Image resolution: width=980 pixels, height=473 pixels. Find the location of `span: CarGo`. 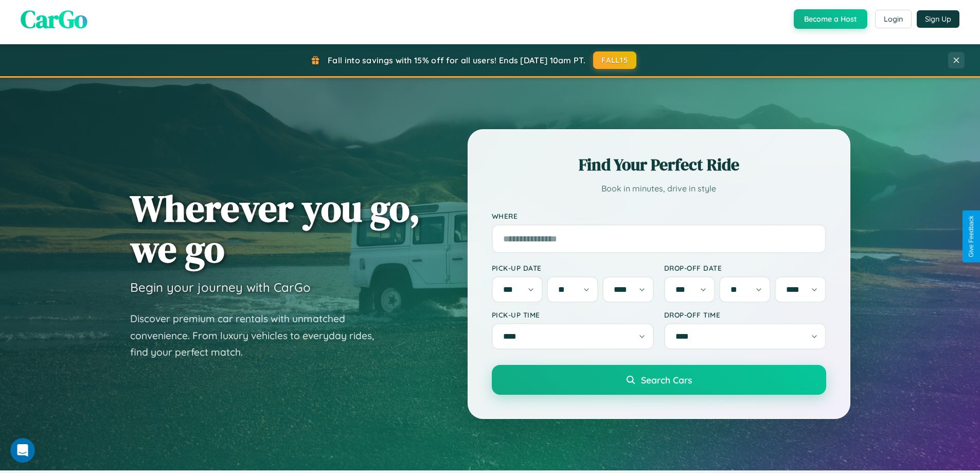

span: CarGo is located at coordinates (54, 19).